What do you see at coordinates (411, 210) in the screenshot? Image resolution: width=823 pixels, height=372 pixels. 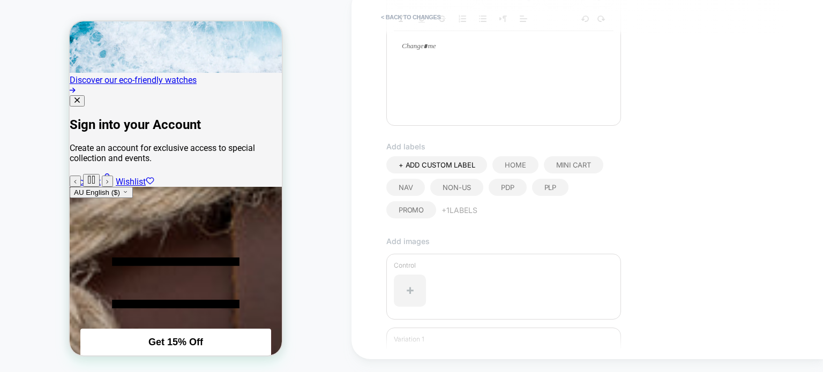 I see `span: Promo` at bounding box center [411, 210].